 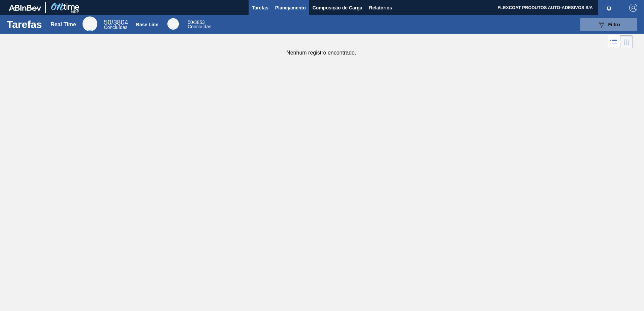 What do you see at coordinates (615, 24) in the screenshot?
I see `span: Filtro` at bounding box center [615, 24].